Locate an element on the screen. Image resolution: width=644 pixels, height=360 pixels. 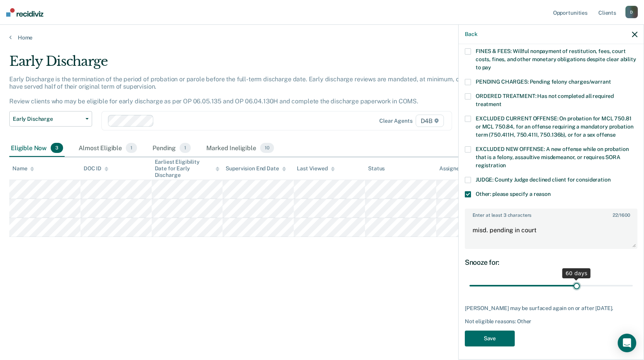
span: FINES & FEES: Willful nonpayment of restitution, fees, court costs, fines, and other monetary obl... is located at coordinates (556, 59).